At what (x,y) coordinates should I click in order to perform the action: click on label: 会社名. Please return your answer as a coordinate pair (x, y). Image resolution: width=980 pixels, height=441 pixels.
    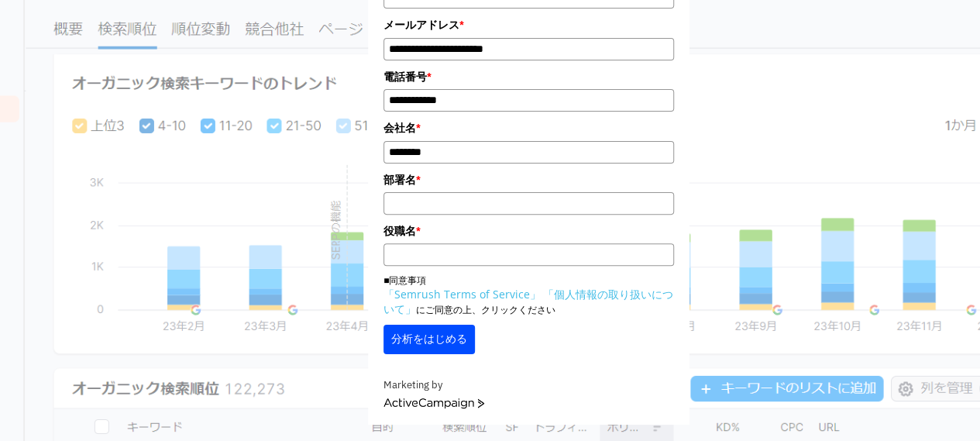
    Looking at the image, I should click on (528, 128).